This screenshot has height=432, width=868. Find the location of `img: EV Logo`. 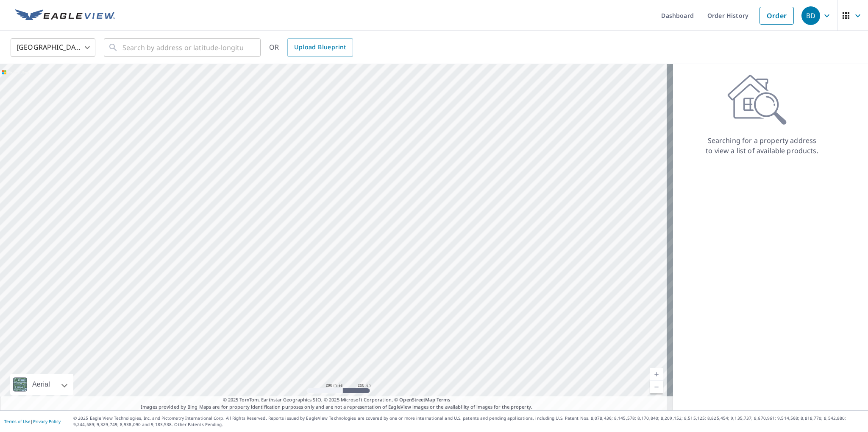

img: EV Logo is located at coordinates (65, 16).